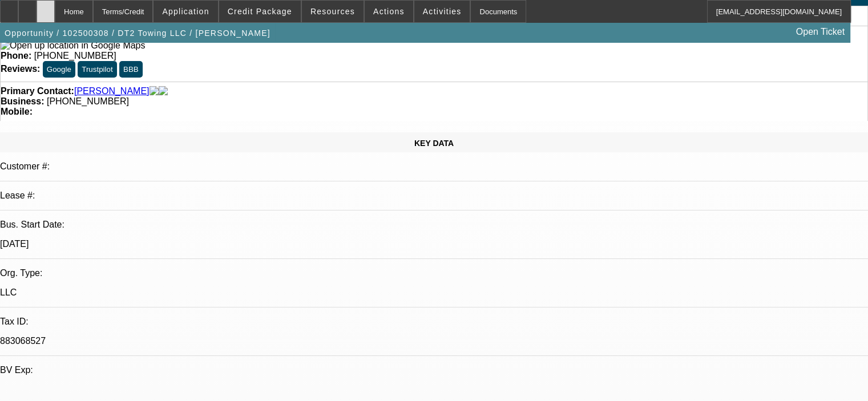 The image size is (868, 401). What do you see at coordinates (333, 11) in the screenshot?
I see `span: Resources` at bounding box center [333, 11].